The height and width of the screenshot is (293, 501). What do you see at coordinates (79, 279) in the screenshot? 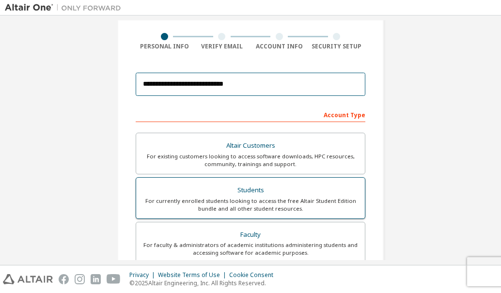
I see `img: instagram.svg` at bounding box center [79, 279].